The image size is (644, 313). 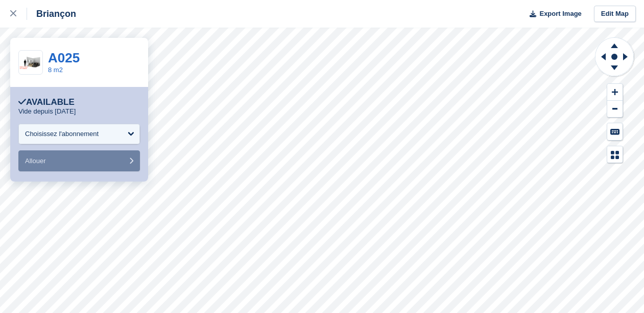 What do you see at coordinates (35, 161) in the screenshot?
I see `span: Allouer` at bounding box center [35, 161].